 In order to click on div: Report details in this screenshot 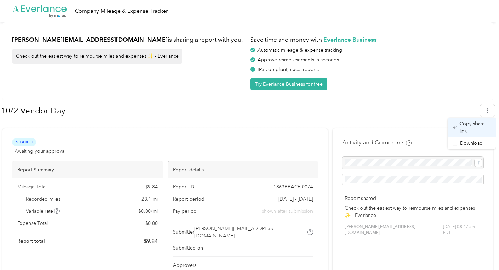, I will do `click(243, 170)`.